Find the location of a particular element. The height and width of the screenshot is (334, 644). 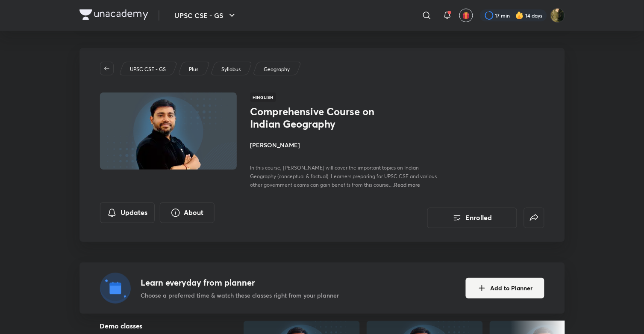

a: Syllabus is located at coordinates (231, 69).